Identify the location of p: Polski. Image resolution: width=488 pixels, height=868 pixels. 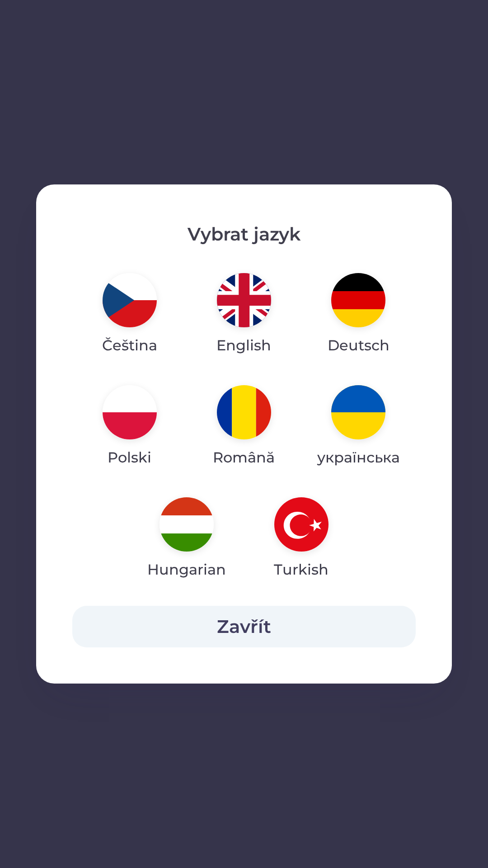
(129, 458).